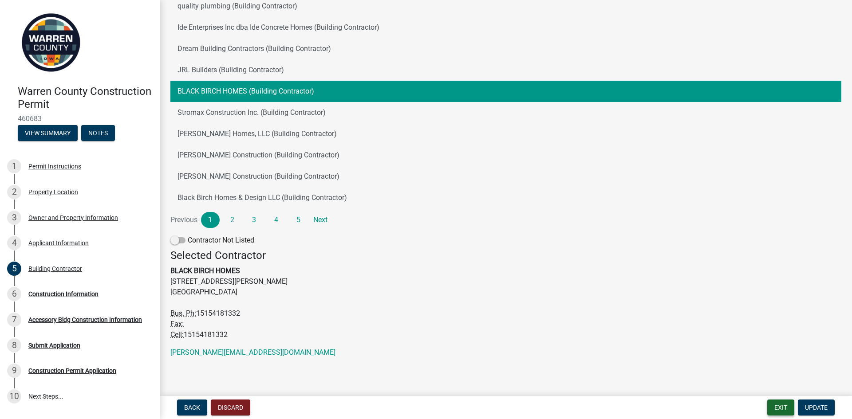 The image size is (852, 419). What do you see at coordinates (192, 408) in the screenshot?
I see `button: Back` at bounding box center [192, 408].